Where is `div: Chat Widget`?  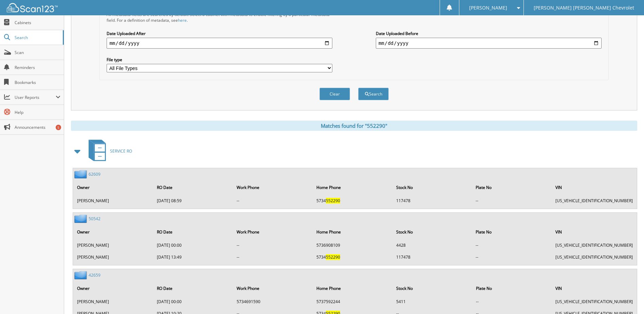 div: Chat Widget is located at coordinates (627, 298).